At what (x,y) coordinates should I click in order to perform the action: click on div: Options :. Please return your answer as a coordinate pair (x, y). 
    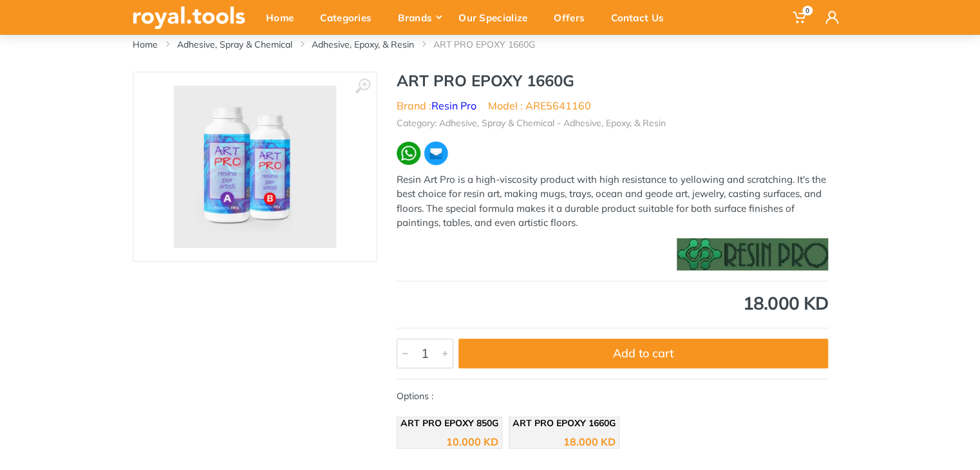
    Looking at the image, I should click on (613, 422).